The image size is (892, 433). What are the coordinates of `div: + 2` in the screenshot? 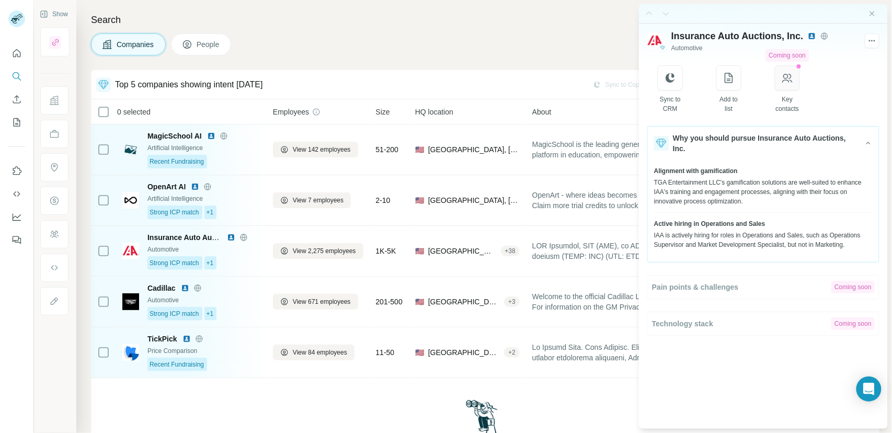 It's located at (512, 352).